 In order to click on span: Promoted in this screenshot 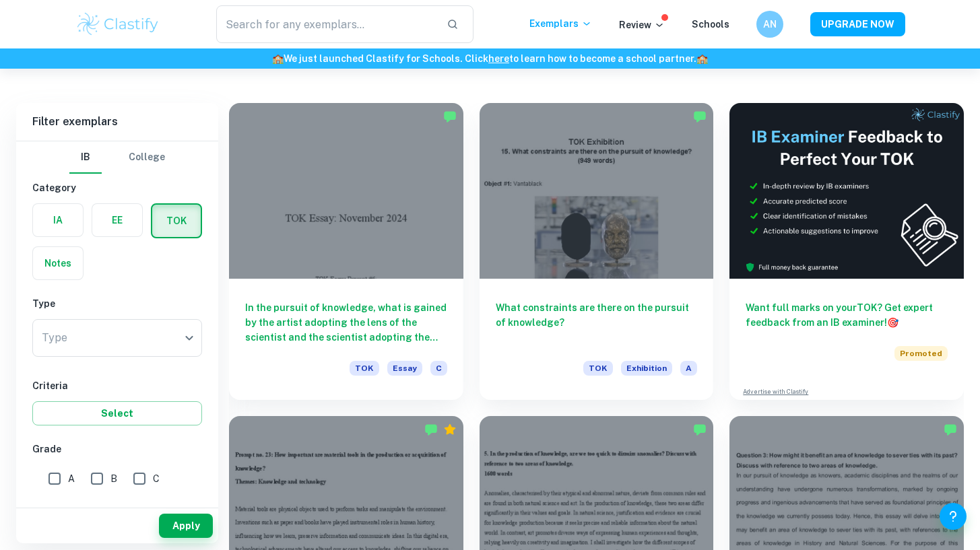, I will do `click(921, 354)`.